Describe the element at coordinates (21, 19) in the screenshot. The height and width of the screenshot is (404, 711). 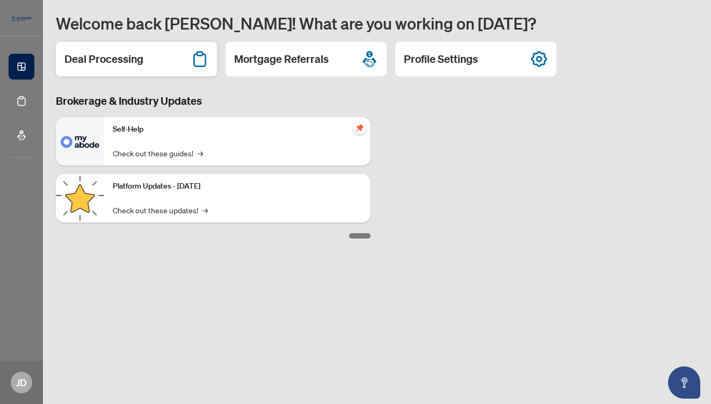
I see `img: logo` at that location.